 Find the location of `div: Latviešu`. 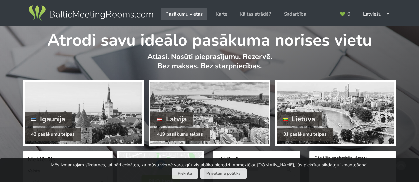

div: Latviešu is located at coordinates (376, 14).